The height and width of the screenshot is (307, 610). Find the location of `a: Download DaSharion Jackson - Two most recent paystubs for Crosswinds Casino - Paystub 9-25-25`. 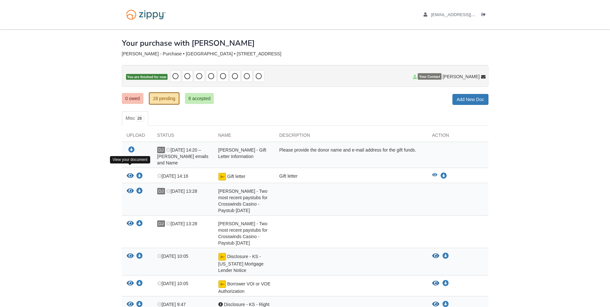

a: Download DaSharion Jackson - Two most recent paystubs for Crosswinds Casino - Paystub 9-25-25 is located at coordinates (139, 224).